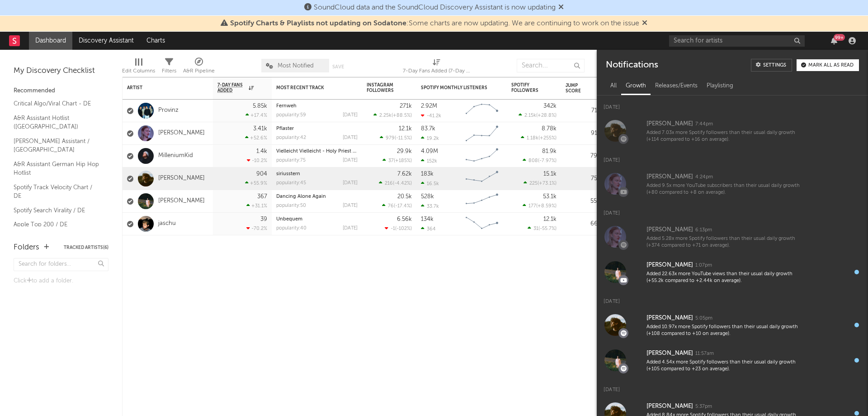 The height and width of the screenshot is (416, 868). I want to click on button: Tracked Artists(6), so click(86, 247).